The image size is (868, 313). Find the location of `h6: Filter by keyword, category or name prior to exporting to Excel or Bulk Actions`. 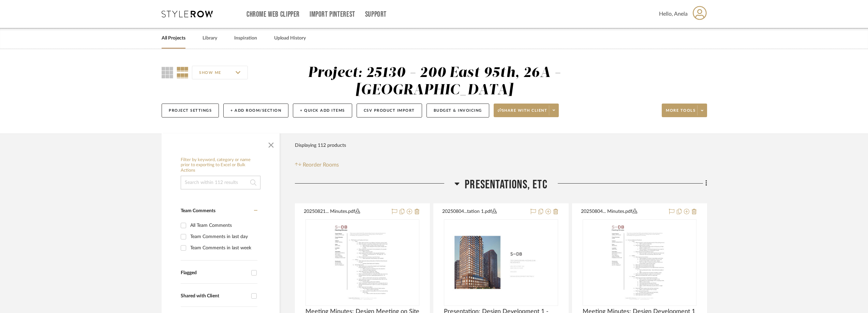

h6: Filter by keyword, category or name prior to exporting to Excel or Bulk Actions is located at coordinates (221, 165).